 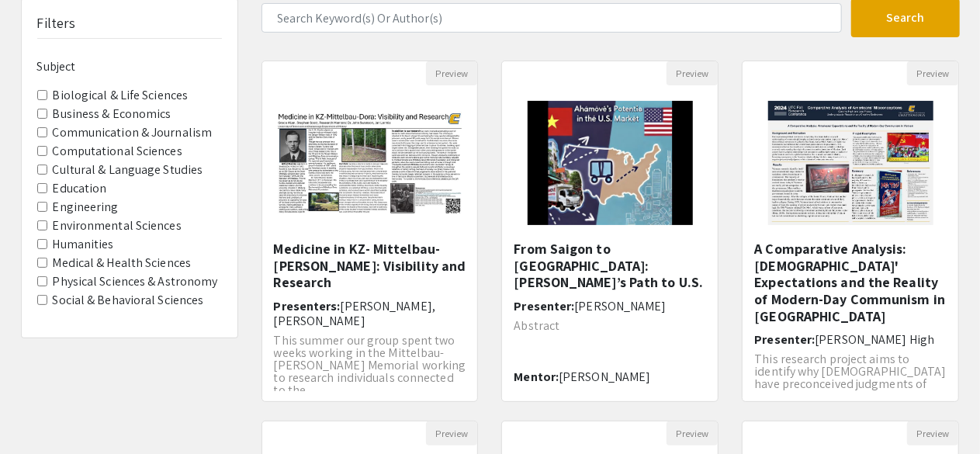 I want to click on label: Communication & Journalism, so click(x=133, y=133).